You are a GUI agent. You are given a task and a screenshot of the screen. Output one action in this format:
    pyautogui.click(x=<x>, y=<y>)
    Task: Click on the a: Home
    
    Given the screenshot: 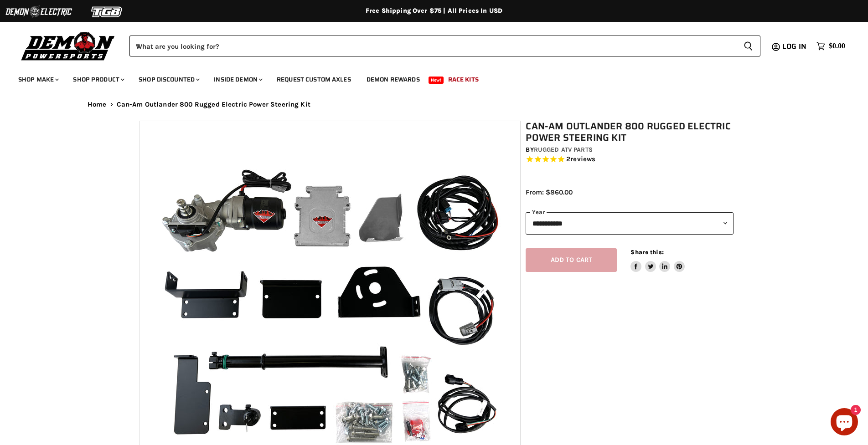 What is the action you would take?
    pyautogui.click(x=97, y=104)
    